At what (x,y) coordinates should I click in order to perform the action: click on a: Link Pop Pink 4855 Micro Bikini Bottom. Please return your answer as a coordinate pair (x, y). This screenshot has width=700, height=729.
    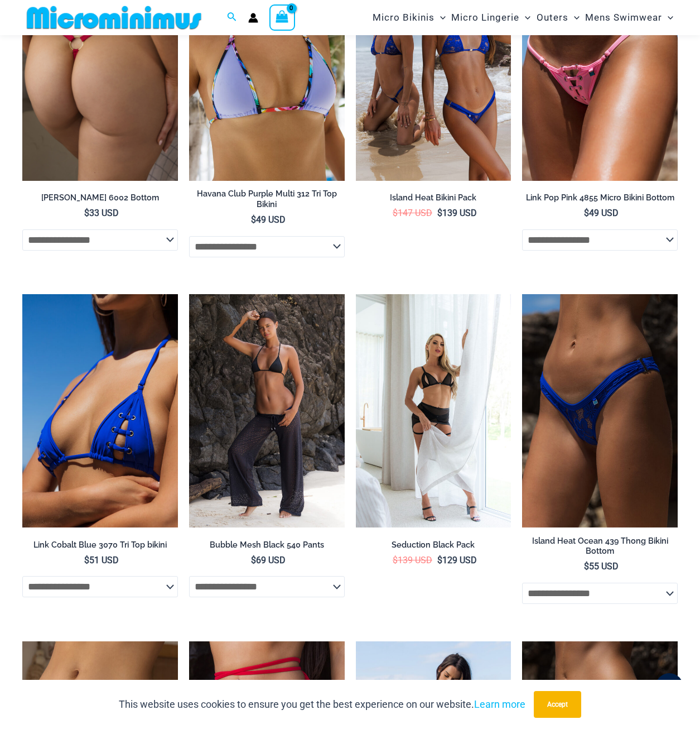
    Looking at the image, I should click on (600, 200).